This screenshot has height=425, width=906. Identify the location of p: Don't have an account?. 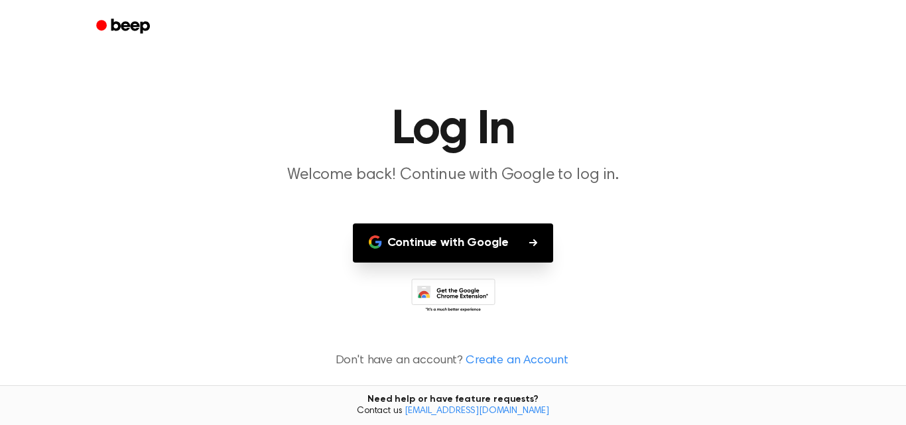
(453, 361).